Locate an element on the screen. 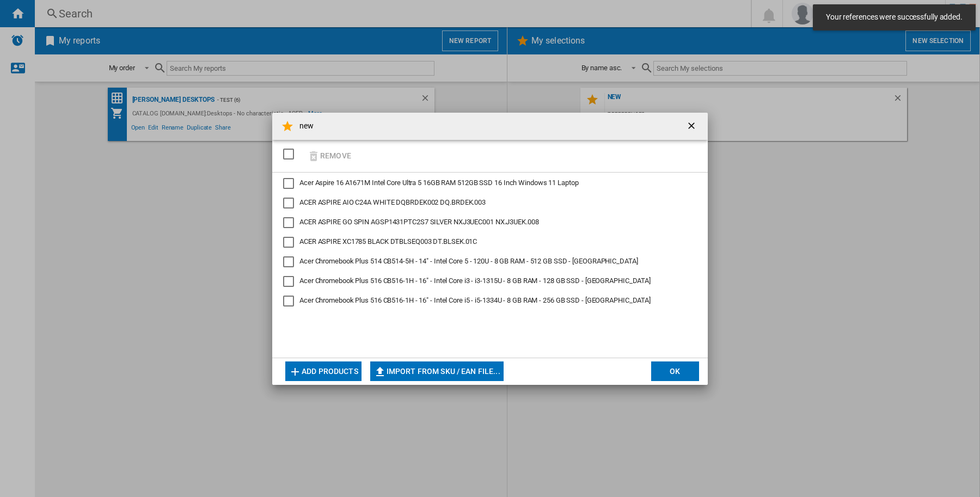 The width and height of the screenshot is (980, 497). button: Add products is located at coordinates (324, 371).